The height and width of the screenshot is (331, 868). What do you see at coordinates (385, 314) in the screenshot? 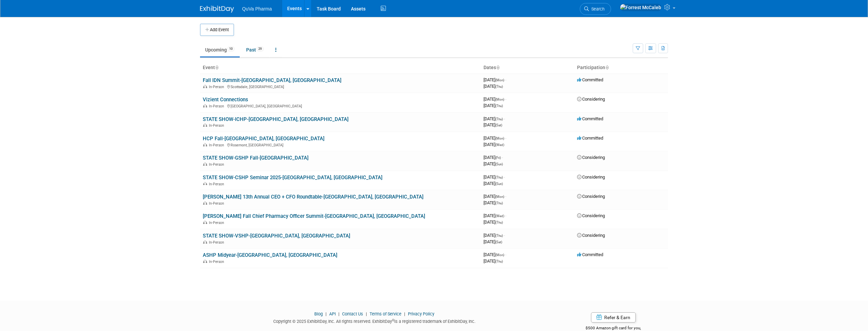
I see `a: Terms of Service` at bounding box center [385, 314].